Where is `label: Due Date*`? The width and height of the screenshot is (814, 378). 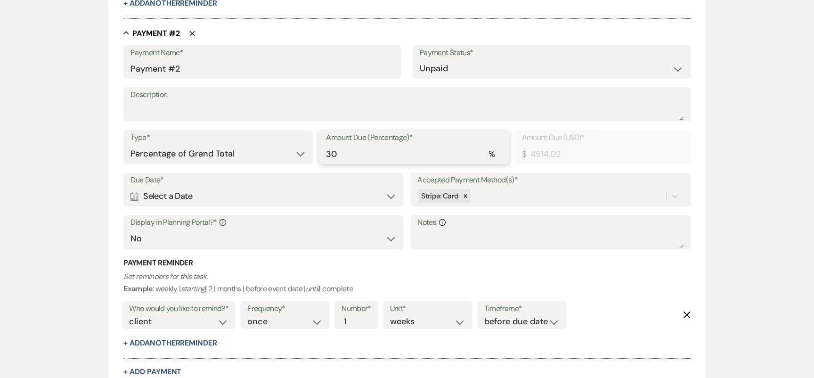 label: Due Date* is located at coordinates (263, 180).